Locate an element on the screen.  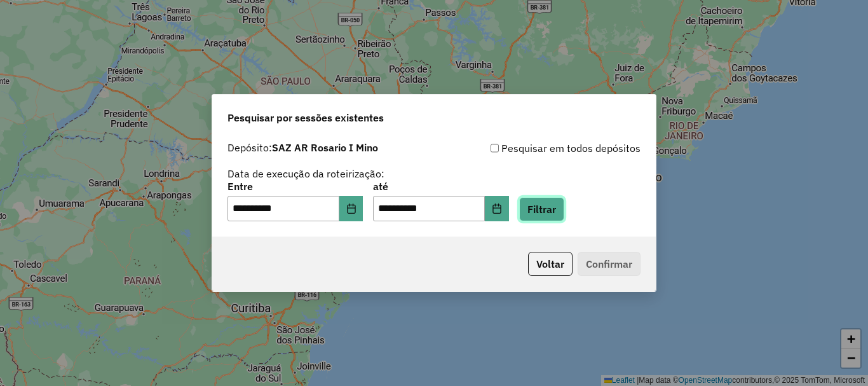
label: até is located at coordinates (440, 186).